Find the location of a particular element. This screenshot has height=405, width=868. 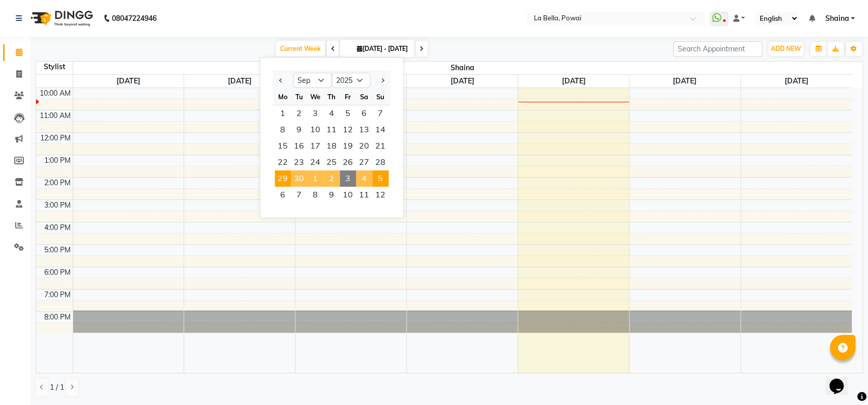

div: 1:00 PM is located at coordinates (57, 160).